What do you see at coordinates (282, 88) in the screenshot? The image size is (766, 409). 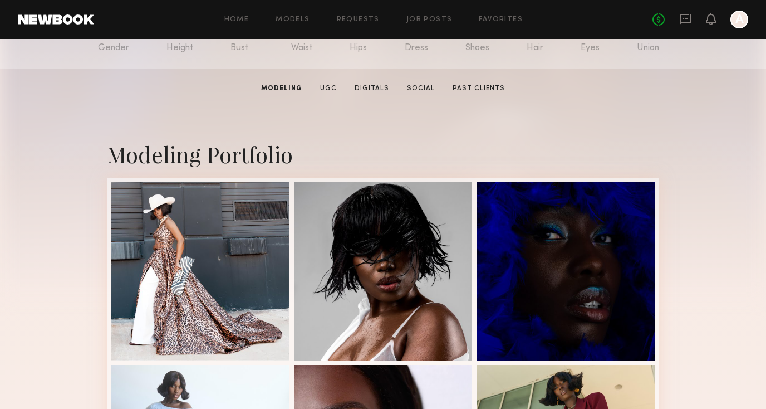 I see `a: Modeling` at bounding box center [282, 88].